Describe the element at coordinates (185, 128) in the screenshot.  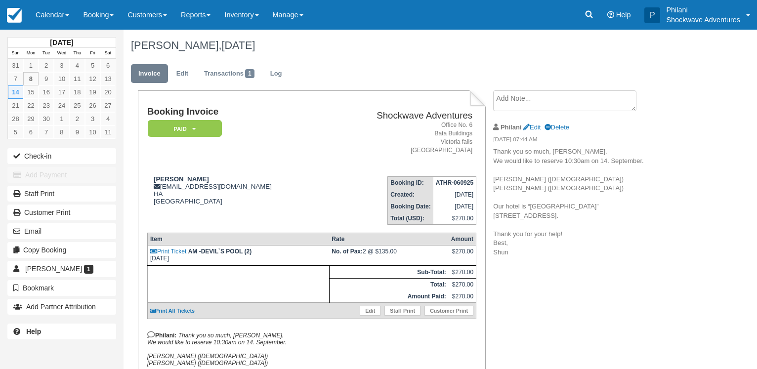
I see `em: Paid` at that location.